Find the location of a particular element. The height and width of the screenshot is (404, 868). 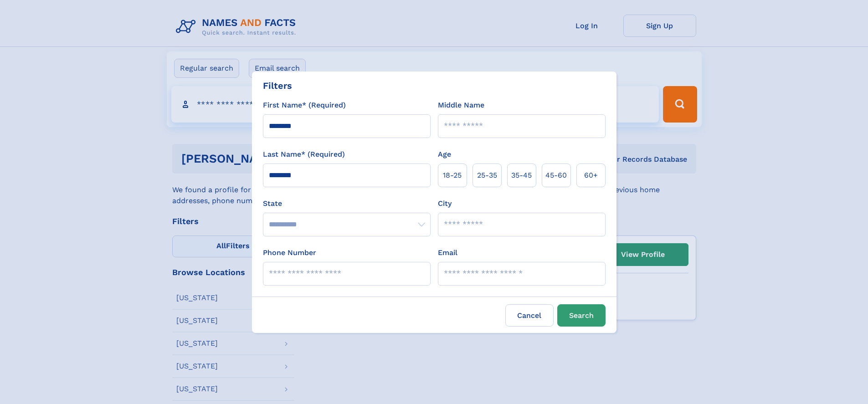

span: 45‑60 is located at coordinates (556, 175).